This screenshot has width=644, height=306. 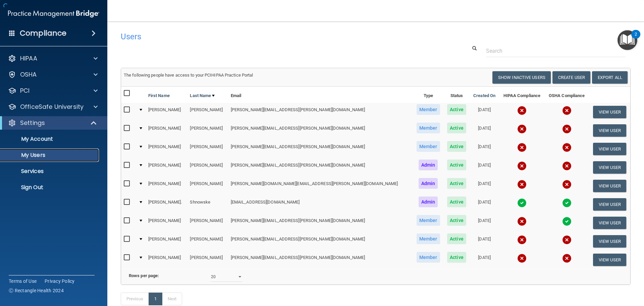 I want to click on th: OSHA Compliance, so click(x=566, y=95).